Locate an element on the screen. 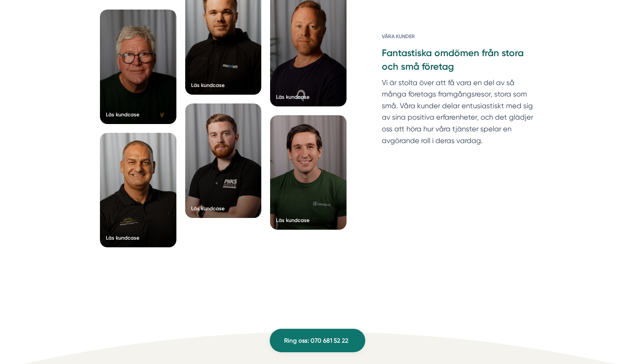  a: Ring oss: 070 681 52 22 is located at coordinates (318, 341).